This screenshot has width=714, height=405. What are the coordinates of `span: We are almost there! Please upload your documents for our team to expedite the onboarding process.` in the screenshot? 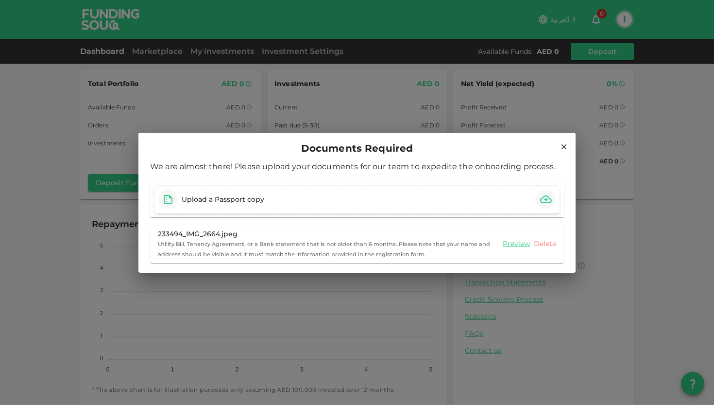 It's located at (353, 166).